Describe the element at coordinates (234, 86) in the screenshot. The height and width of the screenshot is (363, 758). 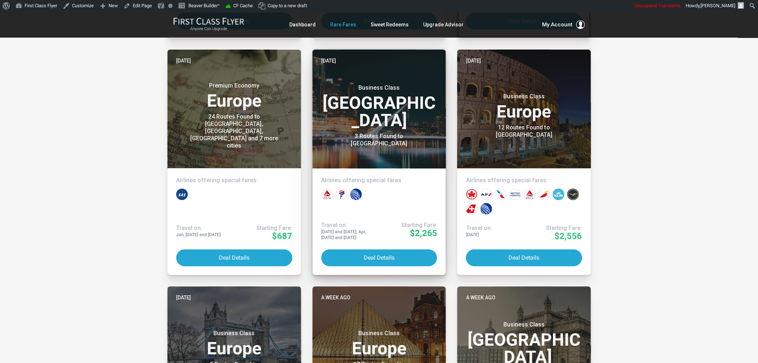
I see `small: Premium Economy` at that location.